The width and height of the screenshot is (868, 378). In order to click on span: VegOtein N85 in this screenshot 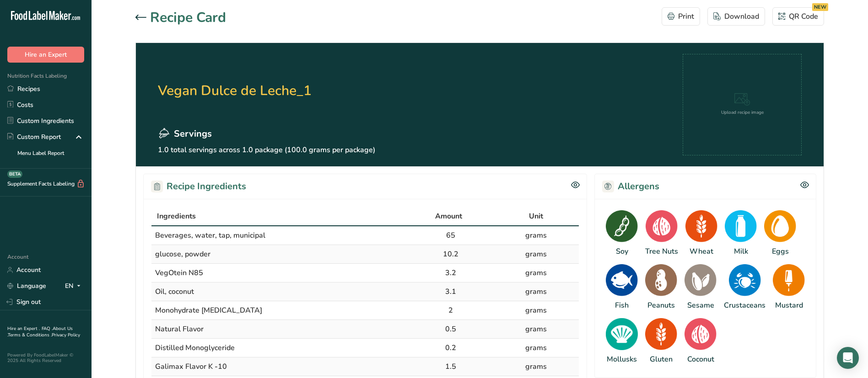, I will do `click(179, 273)`.